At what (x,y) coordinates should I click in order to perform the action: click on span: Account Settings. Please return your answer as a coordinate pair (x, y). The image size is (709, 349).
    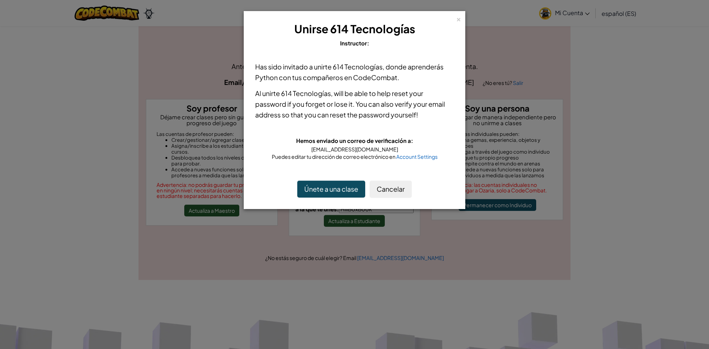
    Looking at the image, I should click on (417, 157).